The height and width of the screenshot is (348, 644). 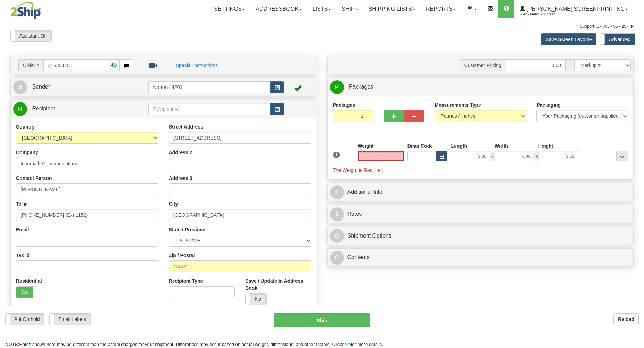 I want to click on label: Residential, so click(x=29, y=281).